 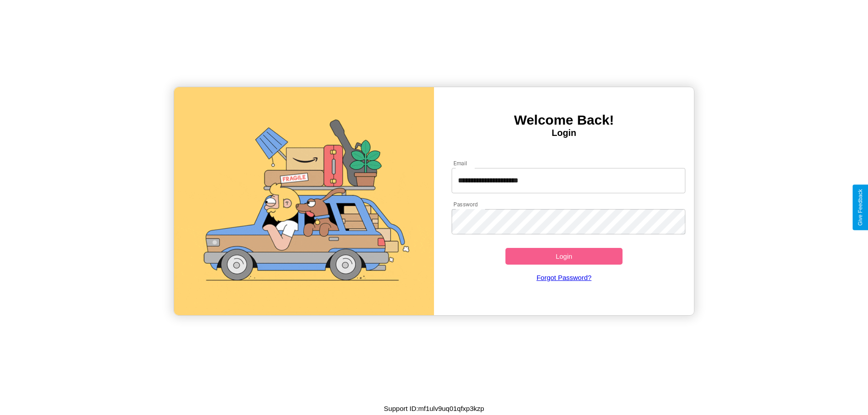 I want to click on h3: Welcome Back!, so click(x=564, y=120).